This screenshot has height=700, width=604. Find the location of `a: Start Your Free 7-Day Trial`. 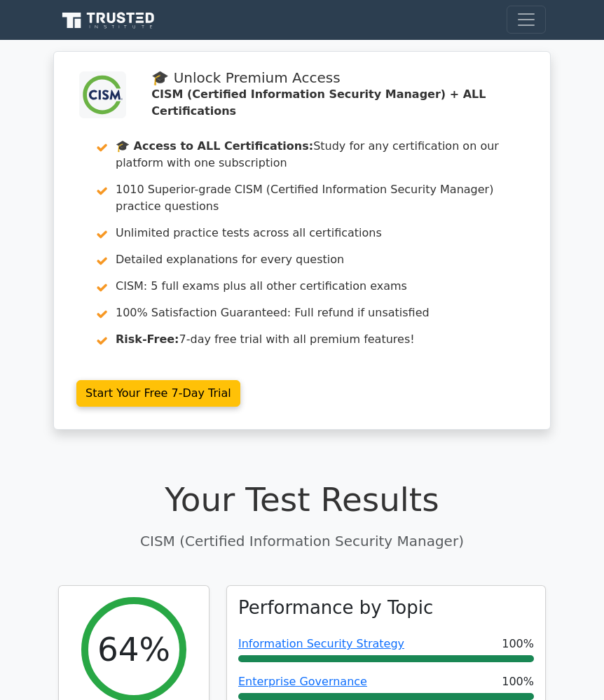

a: Start Your Free 7-Day Trial is located at coordinates (158, 393).